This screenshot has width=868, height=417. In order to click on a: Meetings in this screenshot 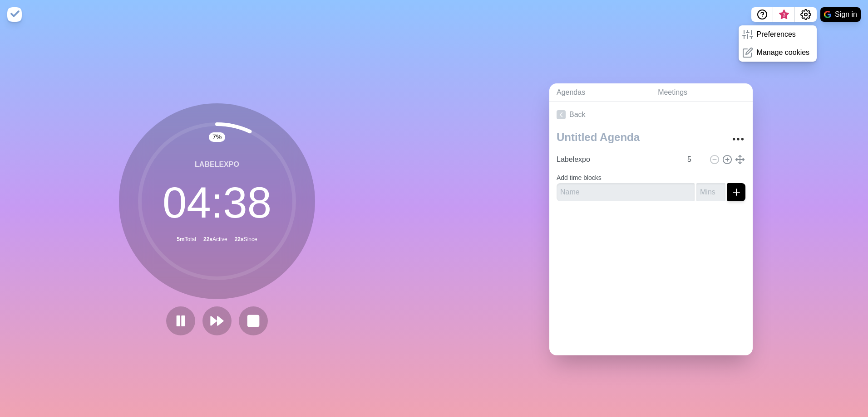, I will do `click(701, 92)`.